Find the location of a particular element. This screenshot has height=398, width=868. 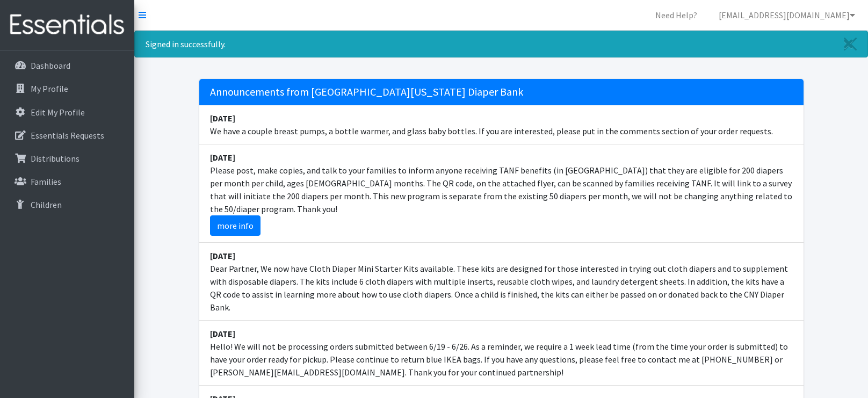

div: Signed in successfully. is located at coordinates (501, 44).